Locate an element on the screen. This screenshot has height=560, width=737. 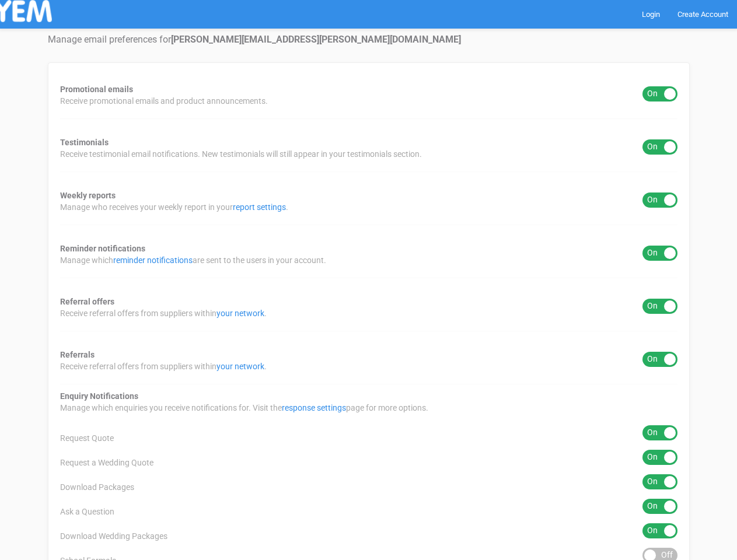
strong: Referral offers is located at coordinates (87, 302).